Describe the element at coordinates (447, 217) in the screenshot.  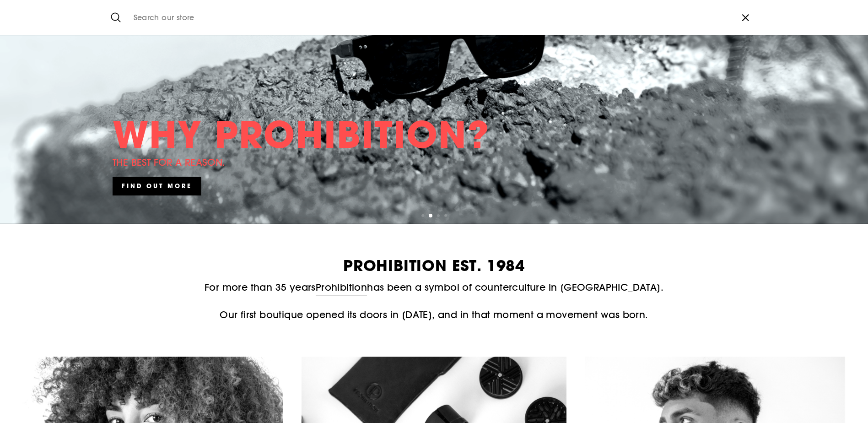
I see `button: 4` at that location.